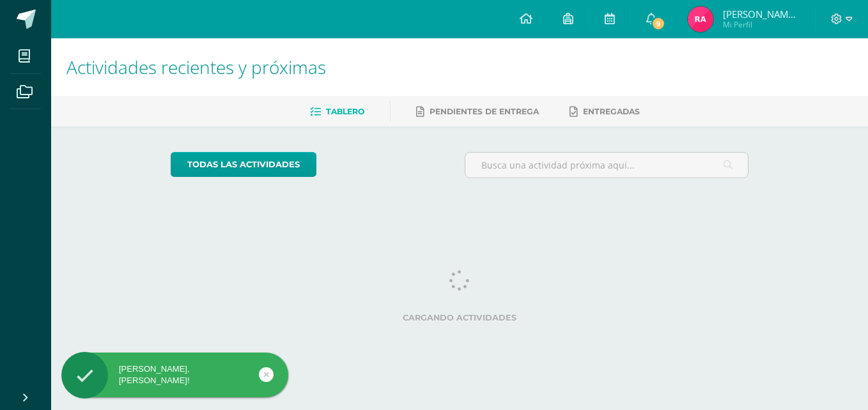 This screenshot has height=410, width=868. I want to click on img: 62ce50ef1053bc6a35ead78aeedbb622.png, so click(701, 19).